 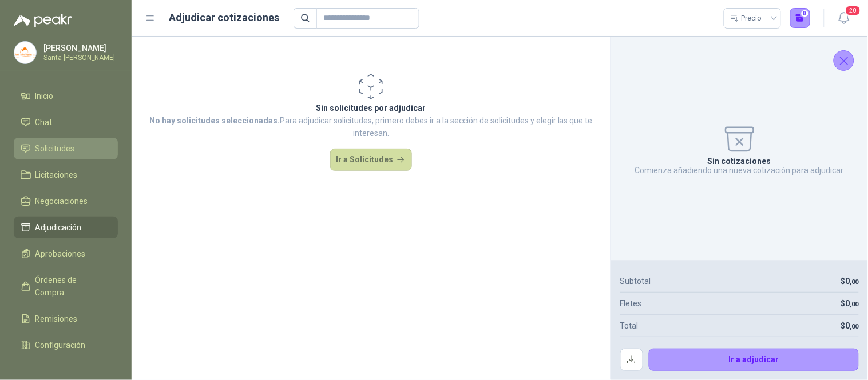 I want to click on p: Sin cotizaciones, so click(x=739, y=161).